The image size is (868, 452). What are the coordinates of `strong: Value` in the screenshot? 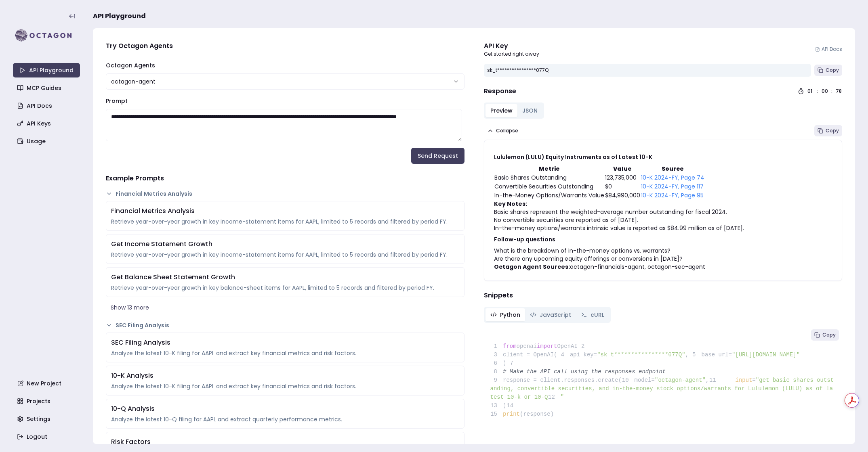 It's located at (623, 168).